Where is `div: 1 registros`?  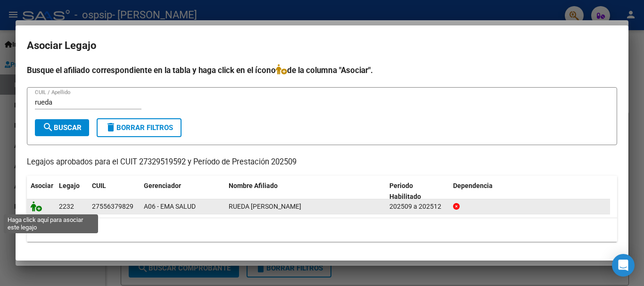 div: 1 registros is located at coordinates (322, 230).